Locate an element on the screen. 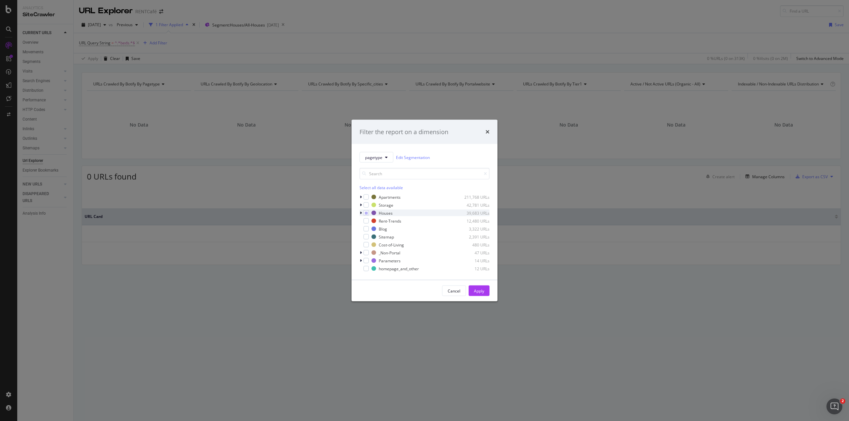  input: Search is located at coordinates (424, 174).